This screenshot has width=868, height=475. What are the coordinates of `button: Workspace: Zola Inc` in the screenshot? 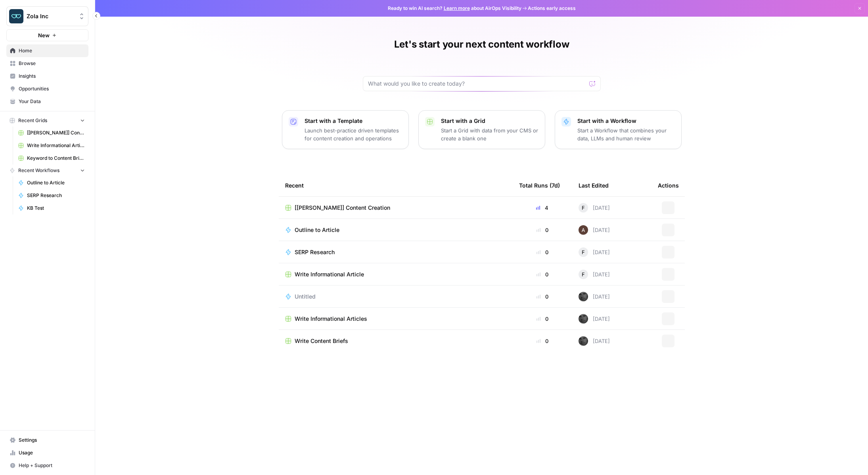 It's located at (47, 16).